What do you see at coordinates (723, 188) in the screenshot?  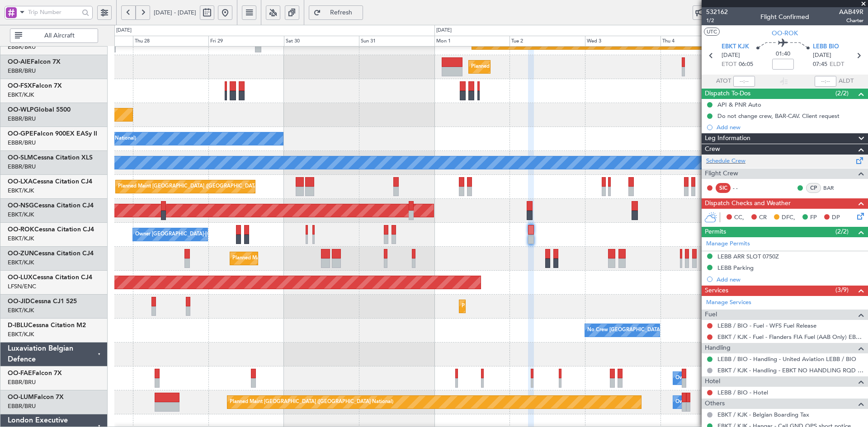 I see `div: SIC` at bounding box center [723, 188].